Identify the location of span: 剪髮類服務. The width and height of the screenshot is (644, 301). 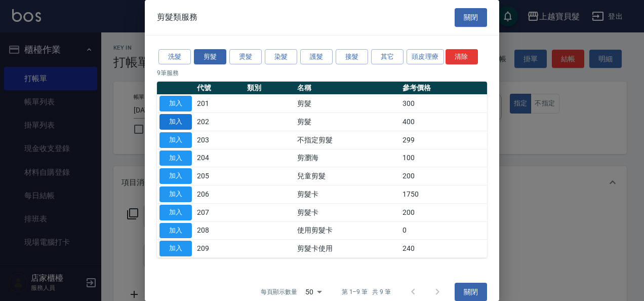
(177, 17).